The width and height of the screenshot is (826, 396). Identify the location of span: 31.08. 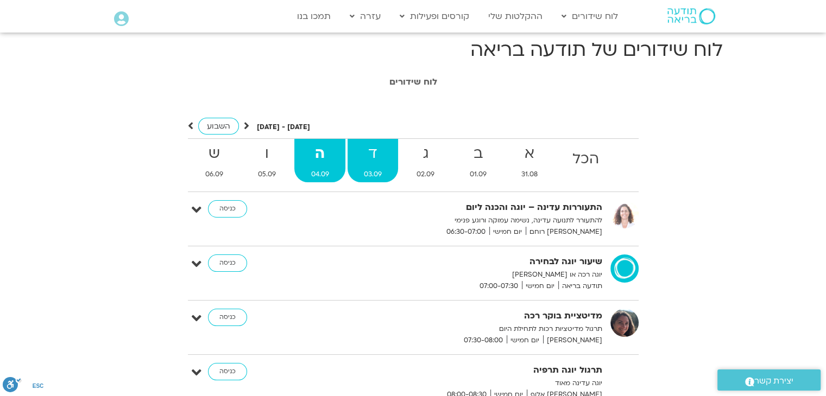
(529, 174).